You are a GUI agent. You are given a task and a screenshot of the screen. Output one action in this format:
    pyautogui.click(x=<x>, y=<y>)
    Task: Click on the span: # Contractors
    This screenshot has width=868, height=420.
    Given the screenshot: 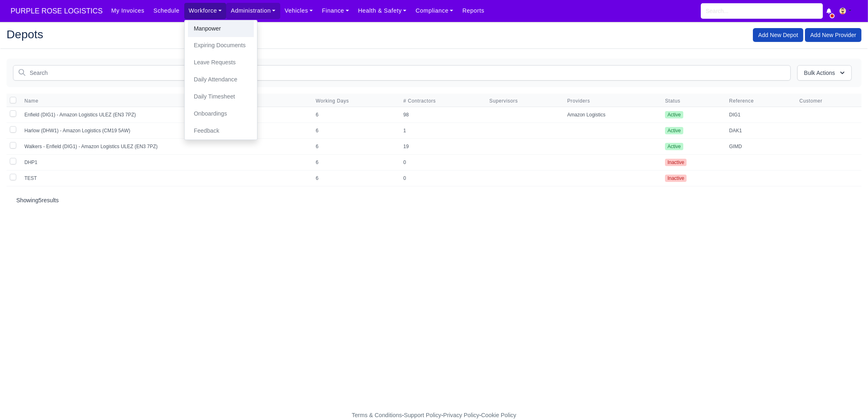 What is the action you would take?
    pyautogui.click(x=442, y=101)
    